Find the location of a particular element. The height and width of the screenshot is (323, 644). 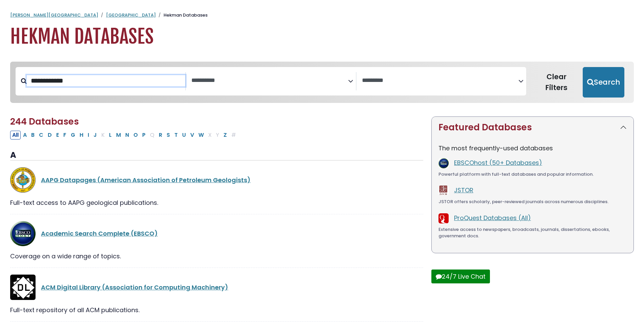

button: Filter Results E is located at coordinates (58, 135).